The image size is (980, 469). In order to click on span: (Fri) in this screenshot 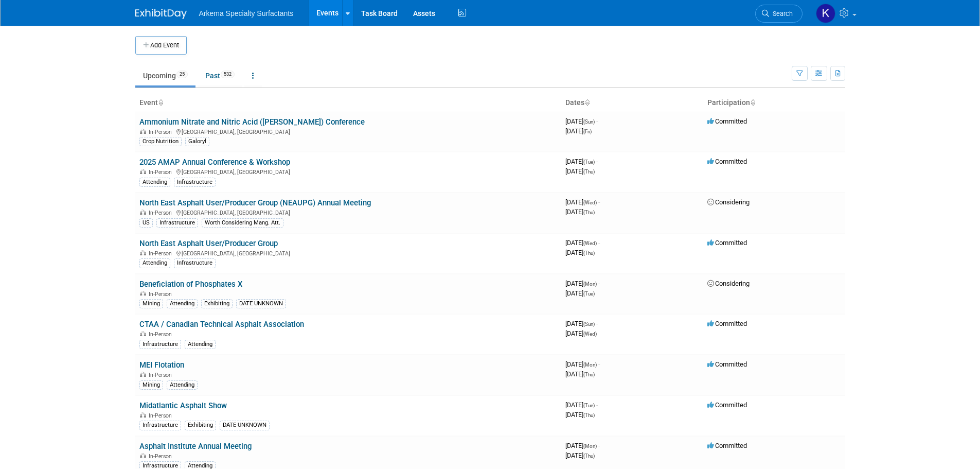, I will do `click(587, 131)`.